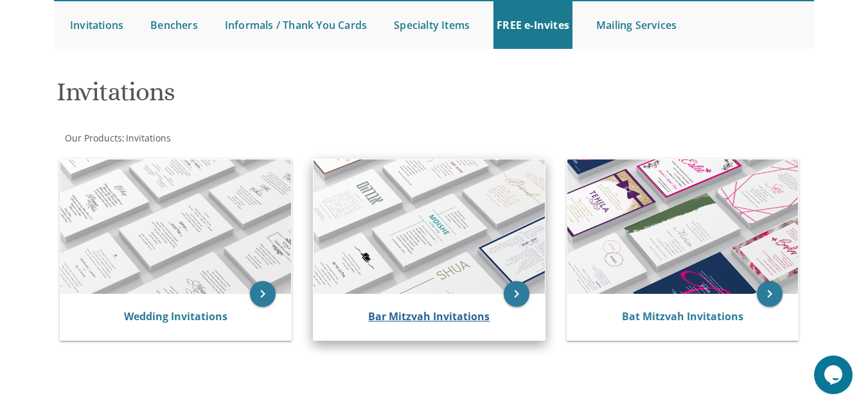 The width and height of the screenshot is (868, 407). I want to click on a: Mailing Services, so click(635, 25).